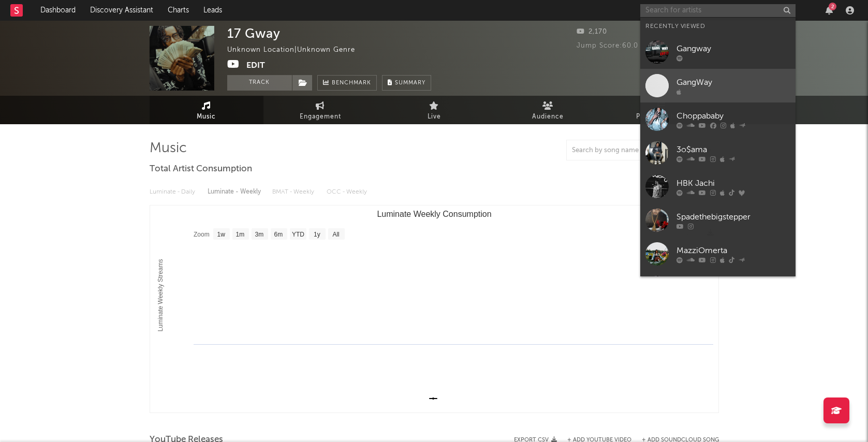 Image resolution: width=868 pixels, height=442 pixels. What do you see at coordinates (240, 235) in the screenshot?
I see `text: 1m` at bounding box center [240, 235].